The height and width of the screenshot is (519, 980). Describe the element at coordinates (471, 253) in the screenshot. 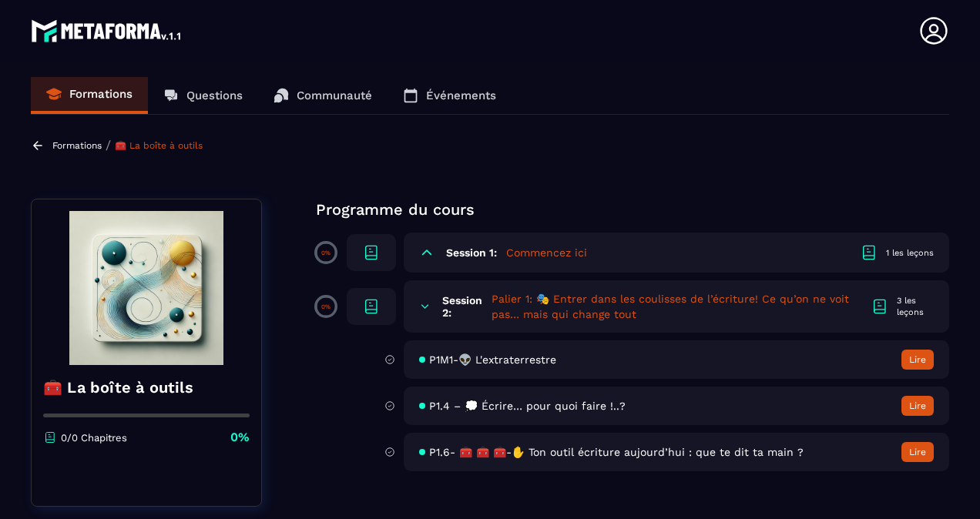

I see `h6: Session 1:` at that location.